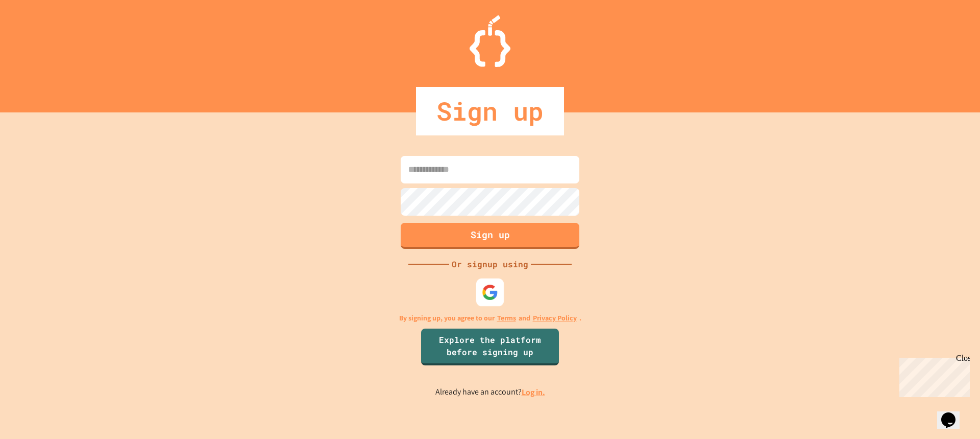 This screenshot has width=980, height=439. Describe the element at coordinates (490, 41) in the screenshot. I see `img: Logo.svg` at that location.